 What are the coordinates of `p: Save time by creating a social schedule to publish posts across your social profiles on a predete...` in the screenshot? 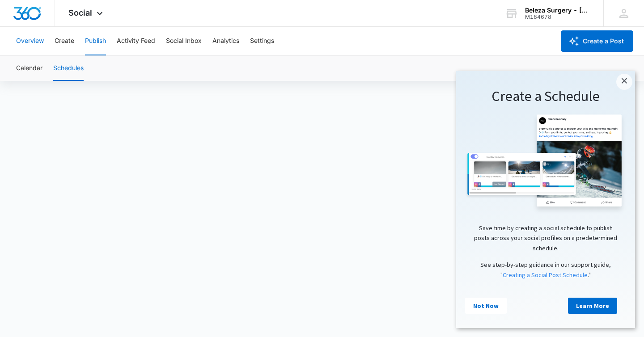 It's located at (90, 167).